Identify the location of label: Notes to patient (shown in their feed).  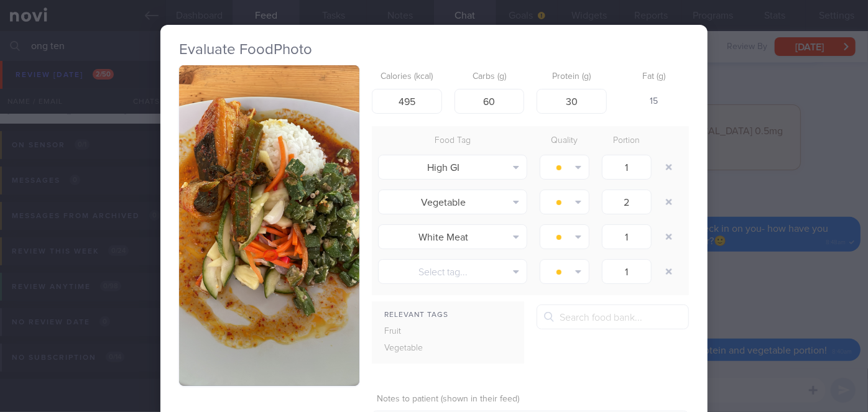
(531, 399).